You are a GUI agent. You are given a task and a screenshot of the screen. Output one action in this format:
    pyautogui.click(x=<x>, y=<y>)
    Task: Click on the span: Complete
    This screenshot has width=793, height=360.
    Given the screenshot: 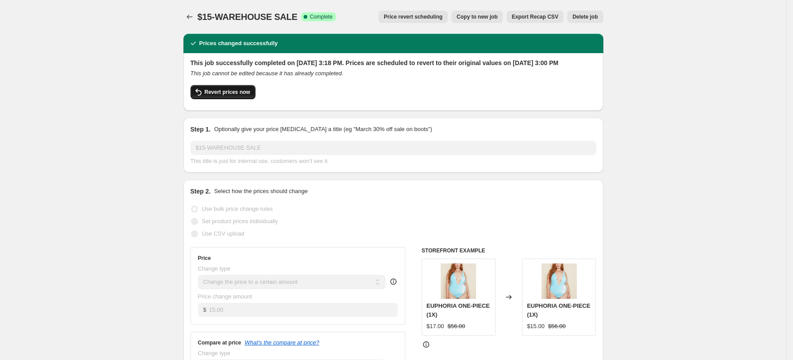 What is the action you would take?
    pyautogui.click(x=321, y=17)
    